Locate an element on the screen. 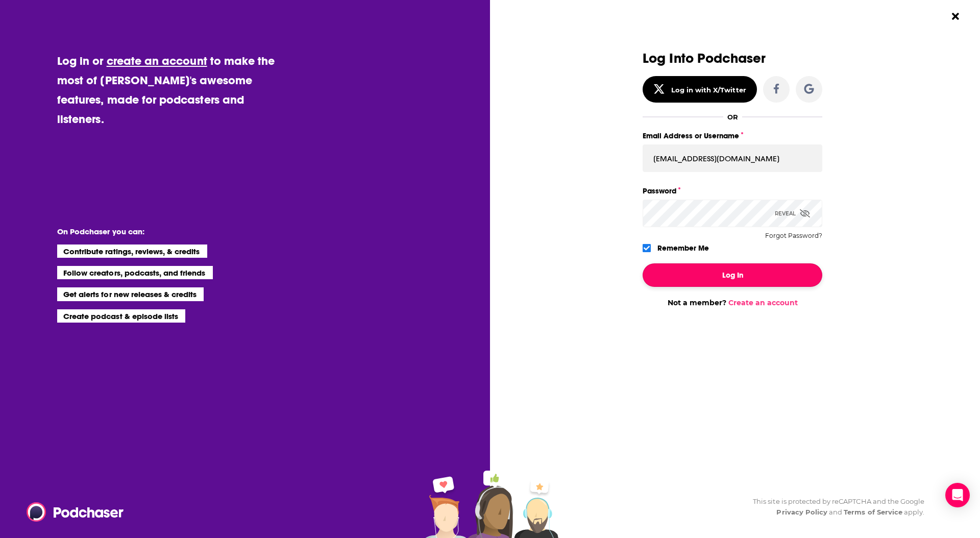 Image resolution: width=980 pixels, height=538 pixels. button: Log in with X/Twitter is located at coordinates (700, 89).